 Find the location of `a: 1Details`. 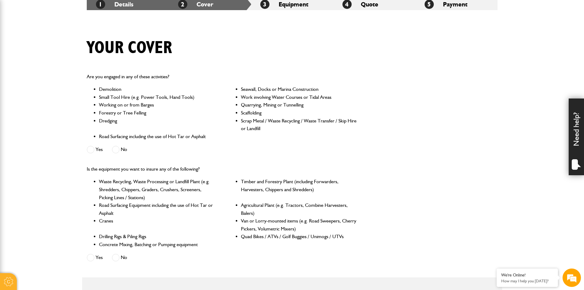

a: 1Details is located at coordinates (115, 4).